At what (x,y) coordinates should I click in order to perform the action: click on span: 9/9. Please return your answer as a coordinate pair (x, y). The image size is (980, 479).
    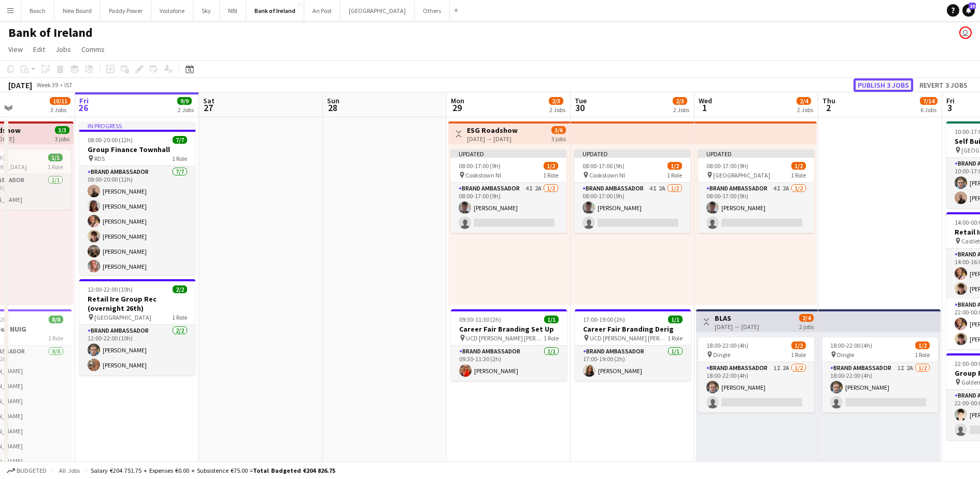
    Looking at the image, I should click on (184, 100).